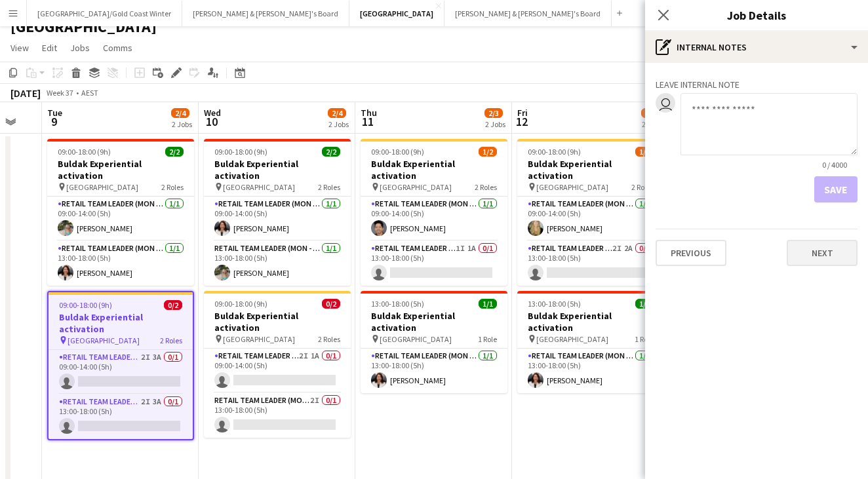 The height and width of the screenshot is (479, 868). I want to click on div: AEST, so click(90, 92).